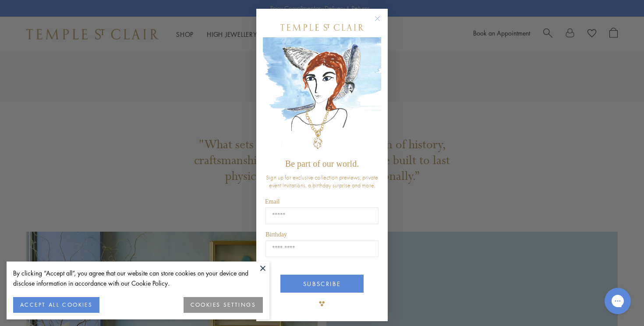 This screenshot has width=644, height=326. Describe the element at coordinates (223, 305) in the screenshot. I see `button: COOKIES SETTINGS` at that location.